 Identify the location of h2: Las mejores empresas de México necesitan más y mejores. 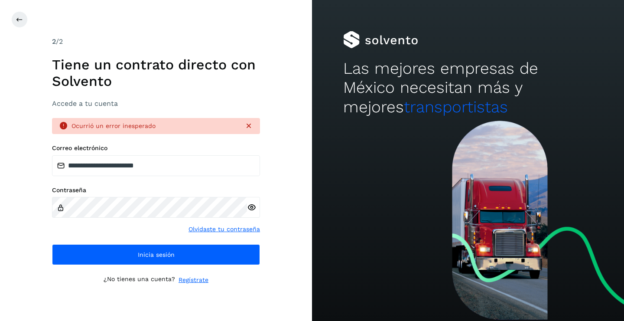
(468, 88).